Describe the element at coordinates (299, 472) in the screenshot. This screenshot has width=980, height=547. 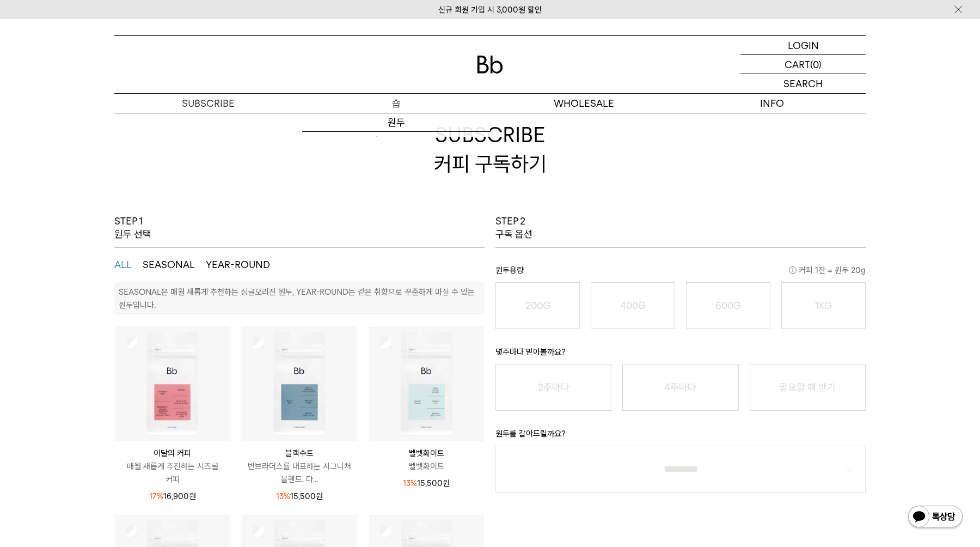
I see `p: 빈브라더스를 대표하는 시그니처 블렌드. 다...` at that location.